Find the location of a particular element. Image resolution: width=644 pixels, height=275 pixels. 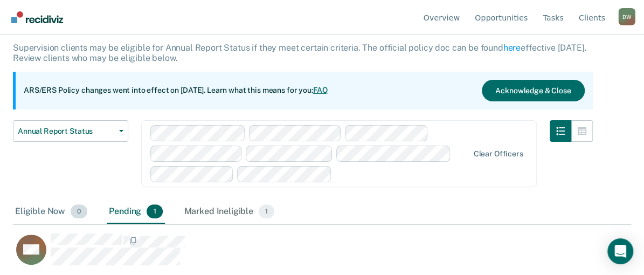

div: Pending1 is located at coordinates (135, 212).